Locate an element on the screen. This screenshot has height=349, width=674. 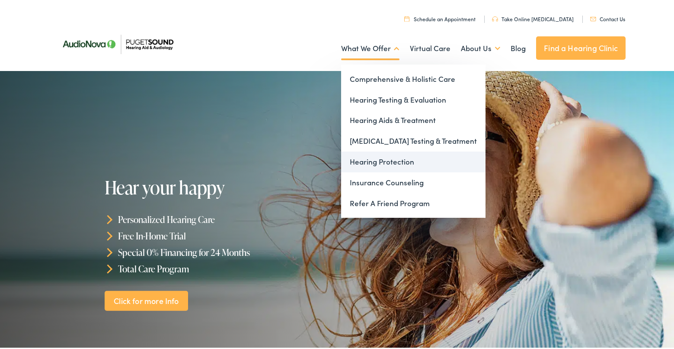
a: Comprehensive & Holistic Care is located at coordinates (413, 77).